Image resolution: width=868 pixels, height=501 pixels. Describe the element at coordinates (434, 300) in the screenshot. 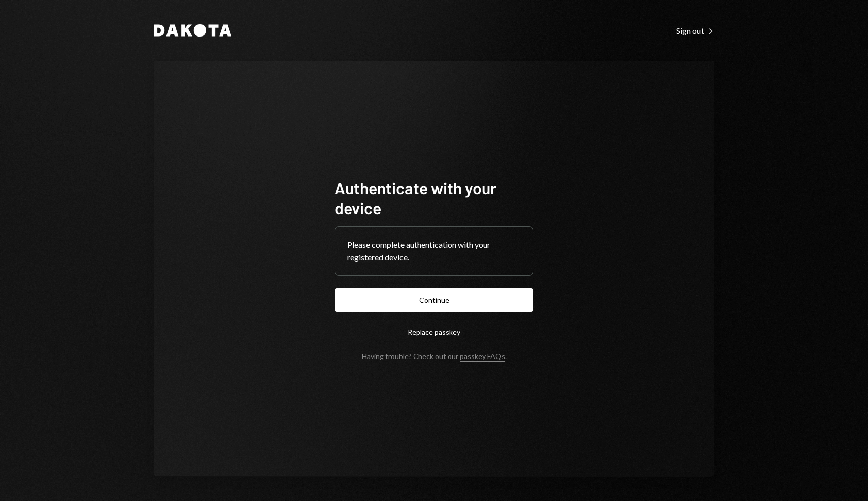

I see `button: Continue` at that location.